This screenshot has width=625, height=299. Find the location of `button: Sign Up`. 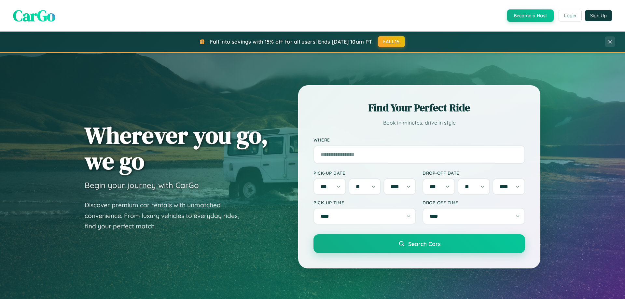

button: Sign Up is located at coordinates (598, 16).